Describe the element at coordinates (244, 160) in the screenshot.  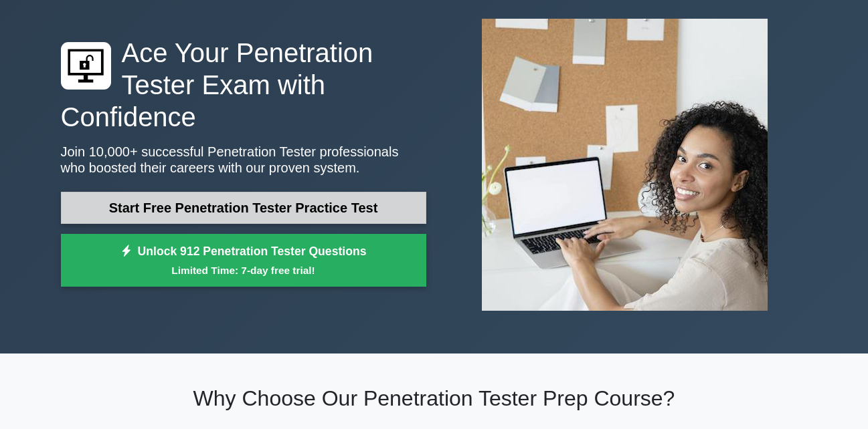
I see `p: Join 10,000+ successful Penetration Tester professionals who boosted their careers with our prove...` at that location.